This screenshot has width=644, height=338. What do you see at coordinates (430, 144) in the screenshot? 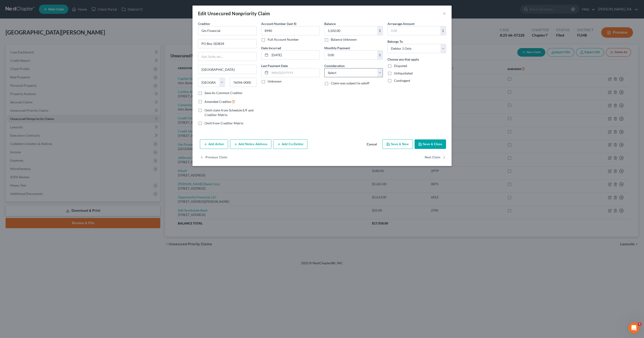
I see `button: Save & Close` at bounding box center [430, 144].